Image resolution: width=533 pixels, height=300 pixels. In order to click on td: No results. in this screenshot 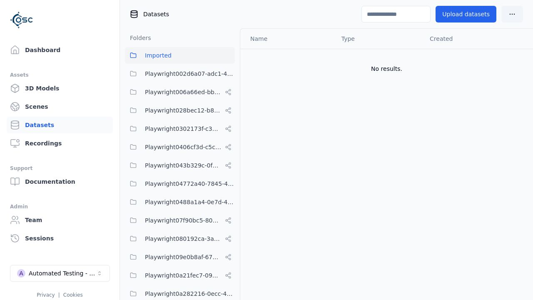, I will do `click(386, 69)`.